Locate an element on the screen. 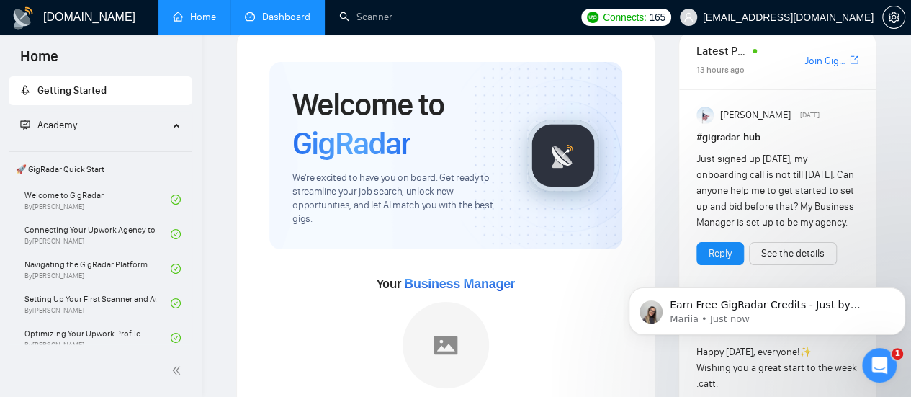 The height and width of the screenshot is (397, 911). img: Anisuzzaman Khan is located at coordinates (705, 115).